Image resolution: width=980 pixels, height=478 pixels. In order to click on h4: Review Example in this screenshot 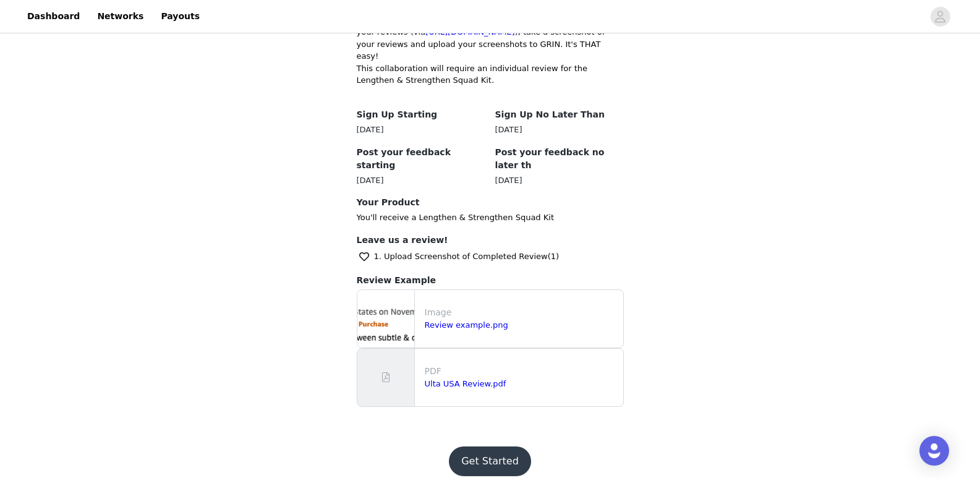, I will do `click(490, 280)`.